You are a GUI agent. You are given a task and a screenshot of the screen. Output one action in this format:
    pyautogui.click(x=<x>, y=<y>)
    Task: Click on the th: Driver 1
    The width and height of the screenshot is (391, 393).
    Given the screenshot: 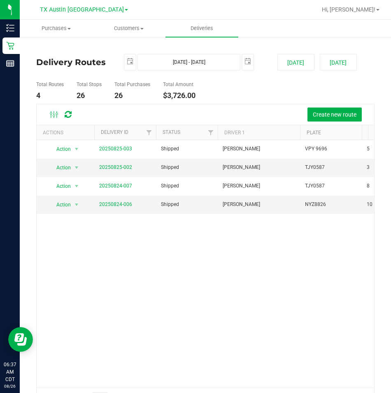 What is the action you would take?
    pyautogui.click(x=259, y=132)
    